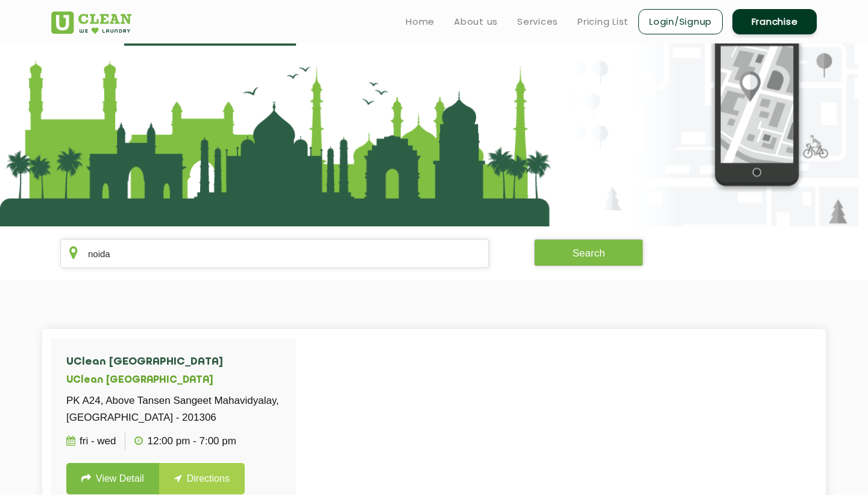 Image resolution: width=868 pixels, height=495 pixels. What do you see at coordinates (274, 253) in the screenshot?
I see `input: Enter city/area/pin Code` at bounding box center [274, 253].